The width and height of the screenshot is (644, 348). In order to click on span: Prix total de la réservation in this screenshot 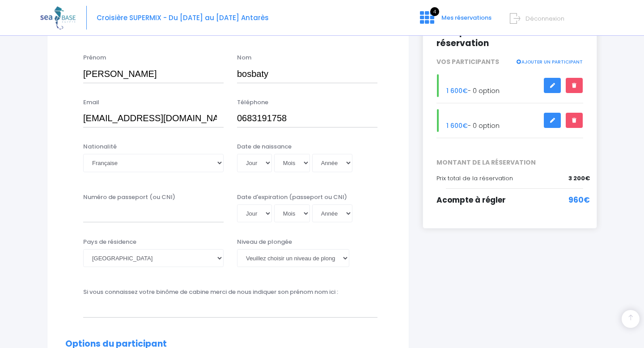, I will do `click(475, 178)`.